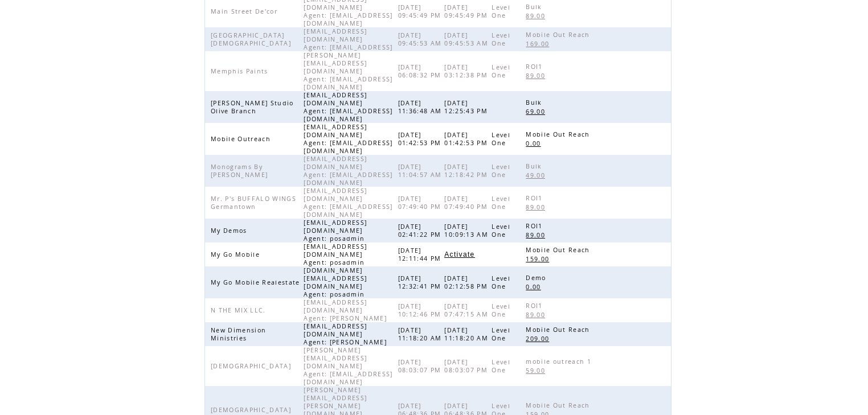 The width and height of the screenshot is (868, 415). What do you see at coordinates (537, 111) in the screenshot?
I see `span: 69.00` at bounding box center [537, 111].